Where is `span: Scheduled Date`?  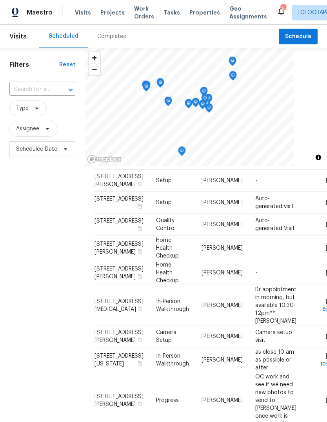
span: Scheduled Date is located at coordinates (37, 149).